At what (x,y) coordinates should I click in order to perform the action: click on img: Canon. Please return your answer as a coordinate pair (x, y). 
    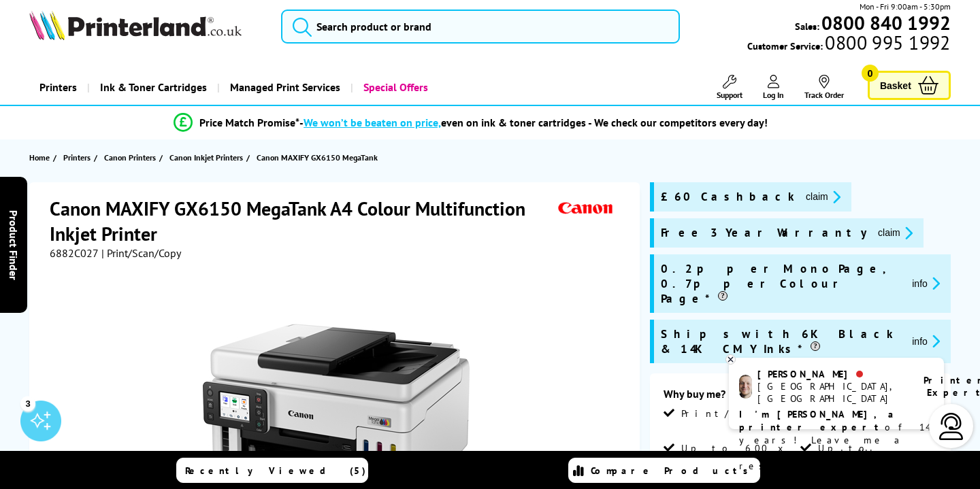
    Looking at the image, I should click on (586, 209).